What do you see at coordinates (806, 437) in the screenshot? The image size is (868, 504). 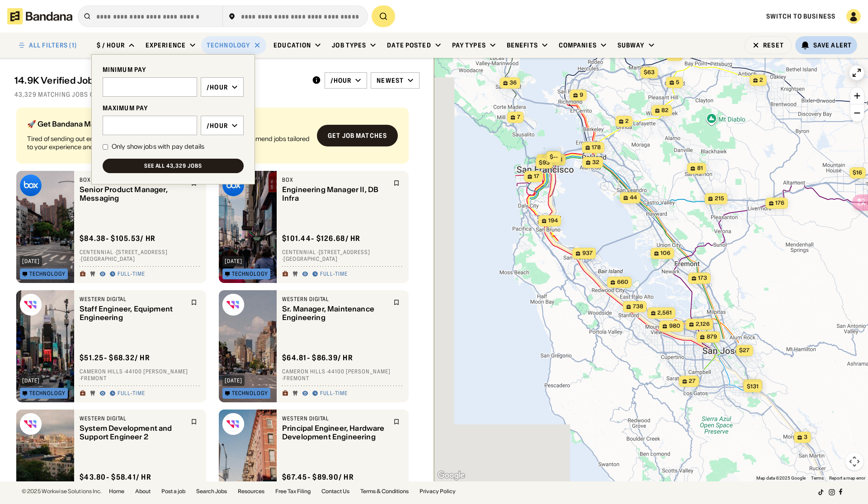 I see `span: 3` at bounding box center [806, 437].